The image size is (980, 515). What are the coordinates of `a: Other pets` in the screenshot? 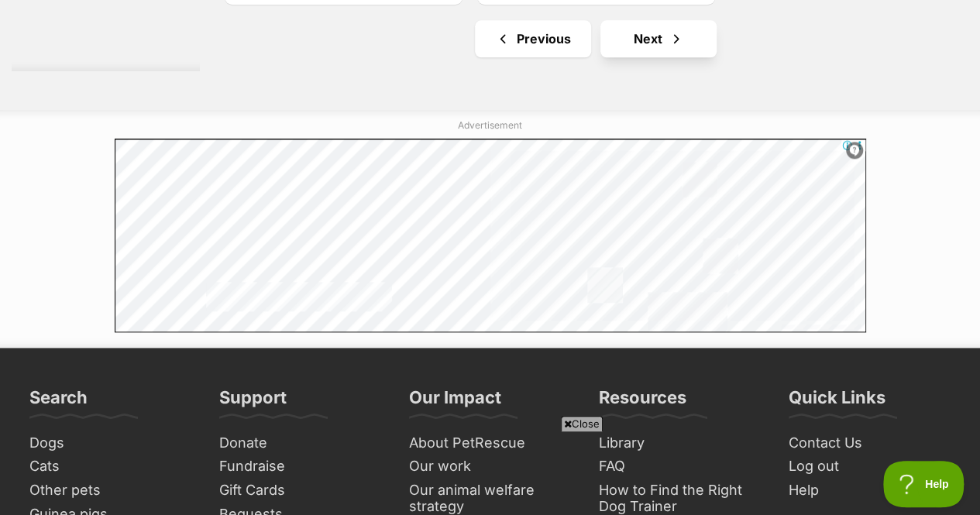 It's located at (110, 490).